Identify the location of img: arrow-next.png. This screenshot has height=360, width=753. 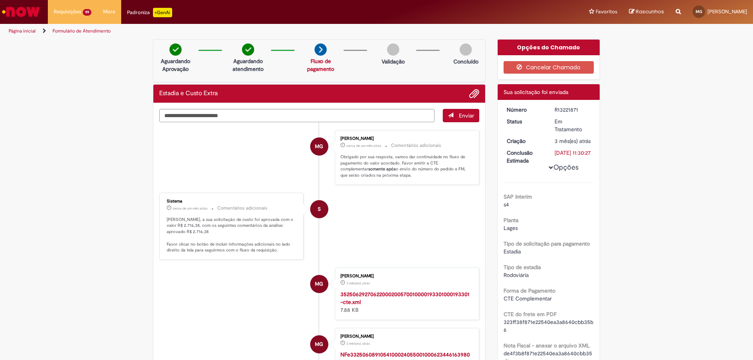
(320, 49).